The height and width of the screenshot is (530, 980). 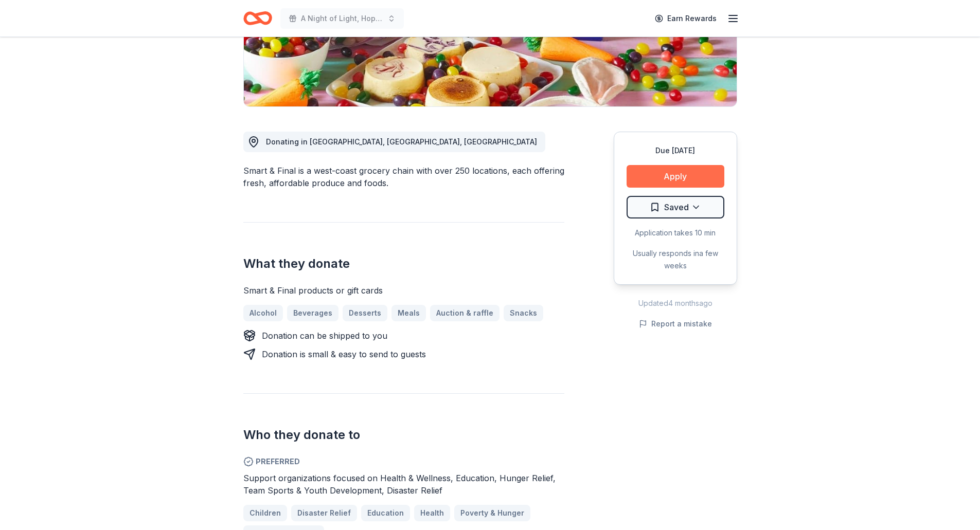 I want to click on a: Meals, so click(x=408, y=313).